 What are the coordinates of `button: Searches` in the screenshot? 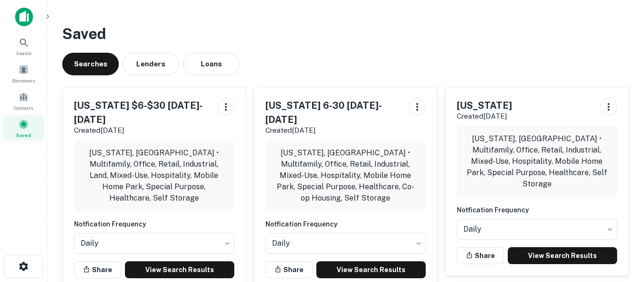 It's located at (90, 64).